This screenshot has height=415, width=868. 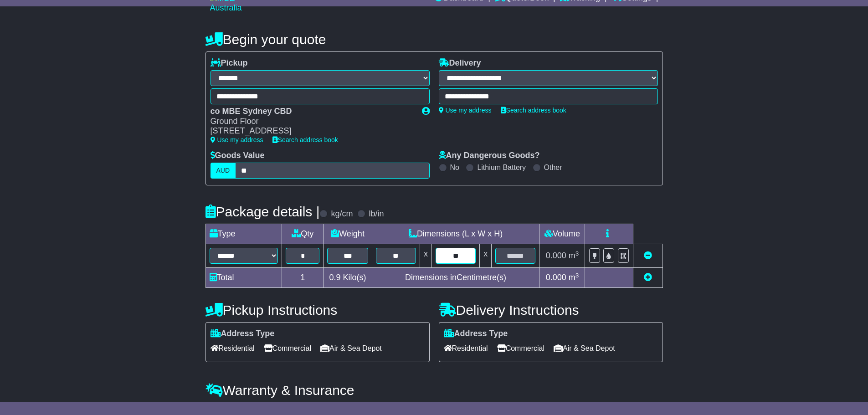 I want to click on td: Volume, so click(x=562, y=234).